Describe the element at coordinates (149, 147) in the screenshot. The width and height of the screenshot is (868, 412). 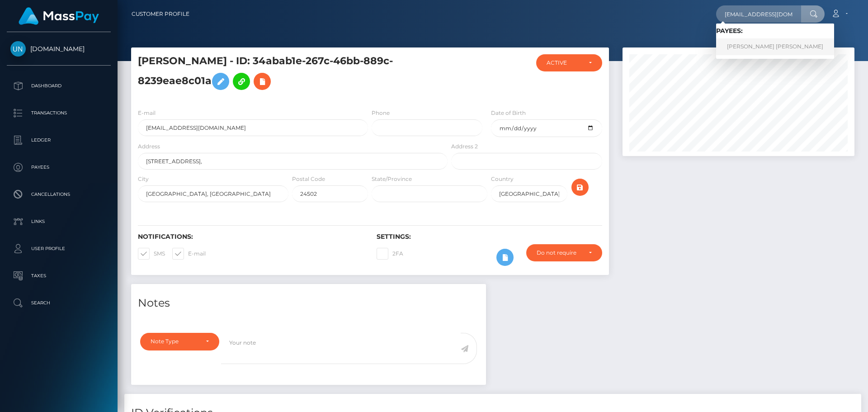
I see `label: Address` at that location.